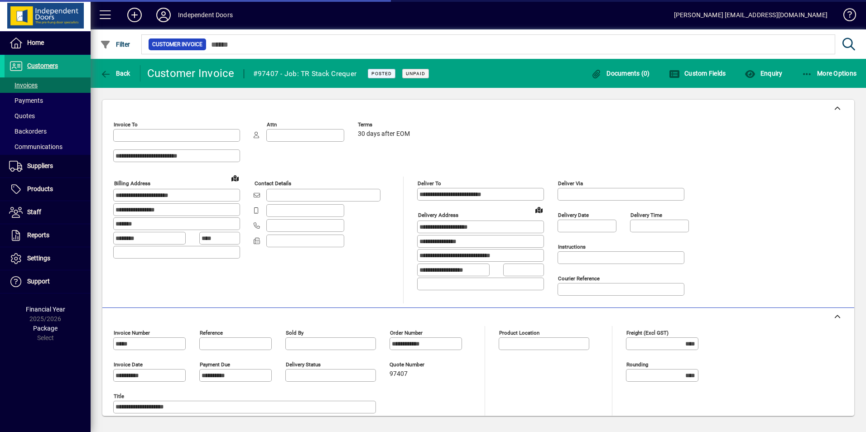 The width and height of the screenshot is (866, 432). What do you see at coordinates (128, 365) in the screenshot?
I see `mat-label: Invoice date` at bounding box center [128, 365].